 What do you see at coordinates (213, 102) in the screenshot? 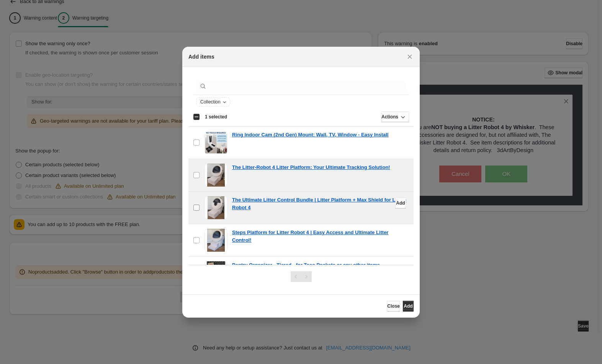
I see `button: Collection` at bounding box center [213, 102].